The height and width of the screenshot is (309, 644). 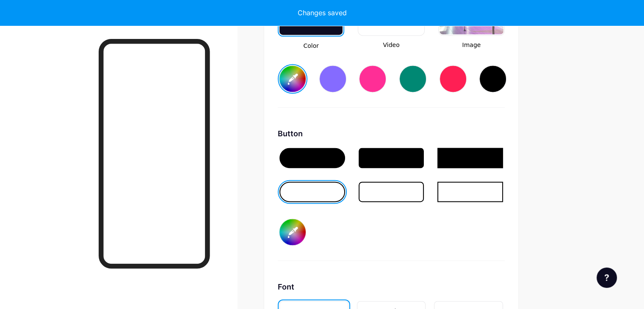 I want to click on div: Font, so click(x=391, y=287).